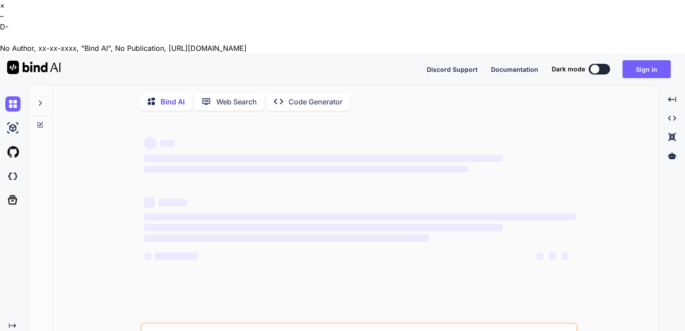 This screenshot has width=685, height=331. What do you see at coordinates (13, 104) in the screenshot?
I see `img: chat` at bounding box center [13, 104].